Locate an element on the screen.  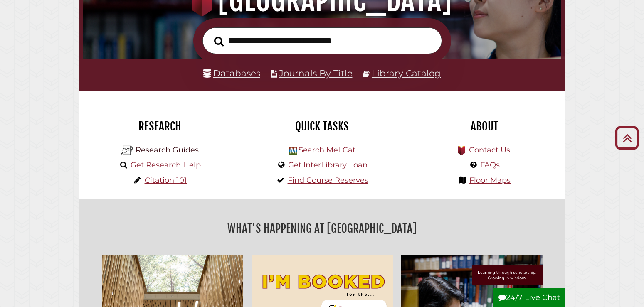
h2: About is located at coordinates (484, 126).